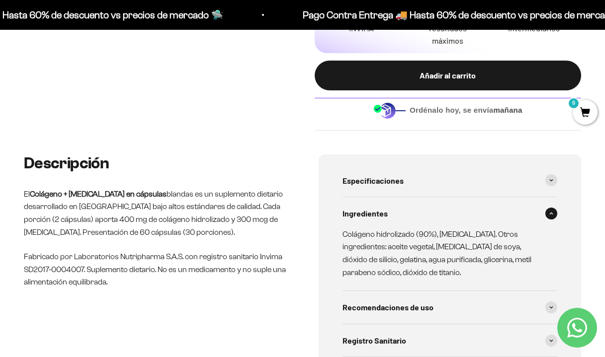 The height and width of the screenshot is (357, 605). What do you see at coordinates (450, 181) in the screenshot?
I see `summary: Especificaciones` at bounding box center [450, 181].